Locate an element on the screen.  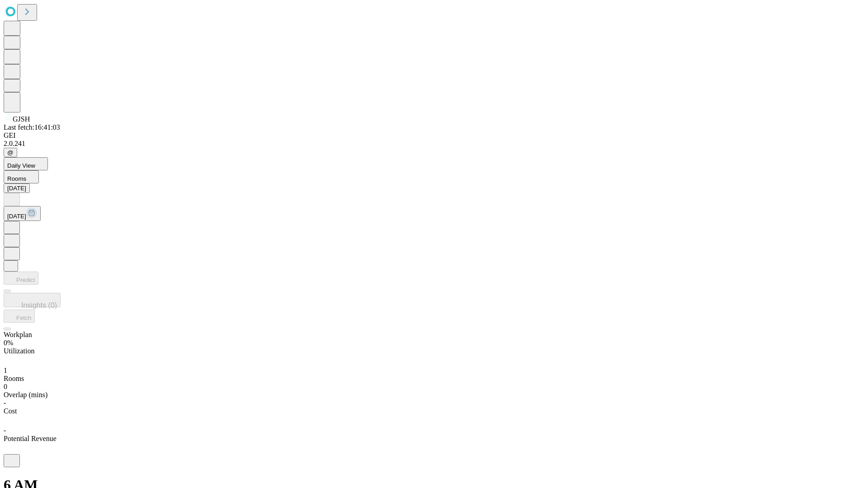
span: Cost is located at coordinates (10, 411).